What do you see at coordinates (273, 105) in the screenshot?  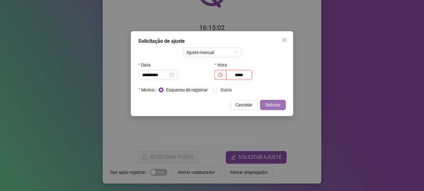 I see `button: Solicitar` at bounding box center [273, 105].